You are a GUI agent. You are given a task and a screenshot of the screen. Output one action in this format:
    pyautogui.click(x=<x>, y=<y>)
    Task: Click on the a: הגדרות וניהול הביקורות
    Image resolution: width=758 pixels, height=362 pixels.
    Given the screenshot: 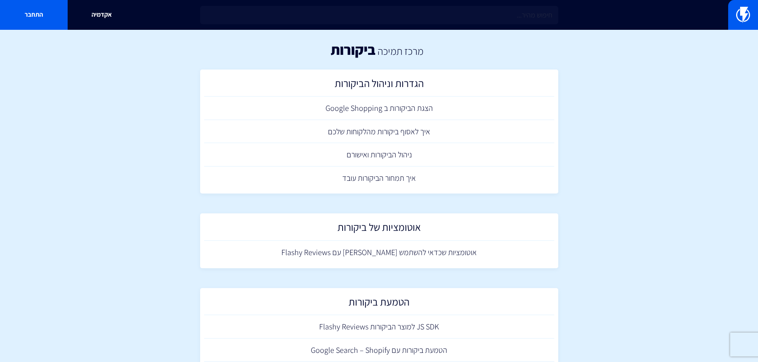 What is the action you would take?
    pyautogui.click(x=379, y=85)
    